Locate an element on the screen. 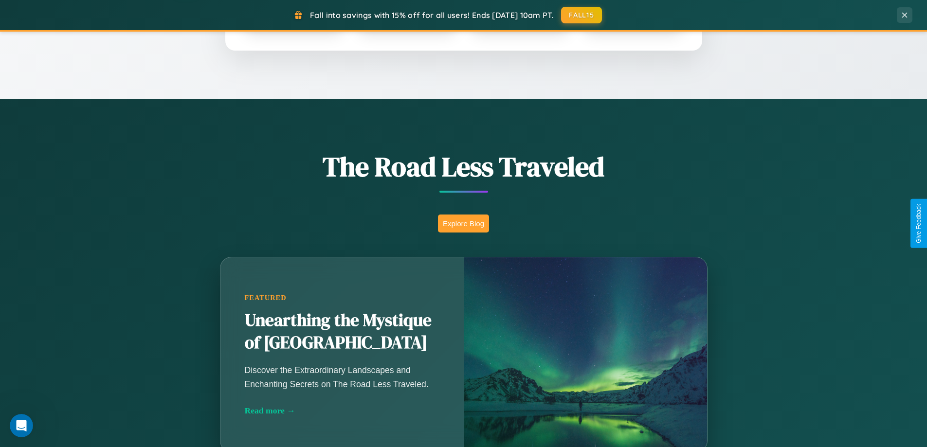 Image resolution: width=927 pixels, height=447 pixels. p: Discover the Extraordinary Landscapes and Enchanting Secrets on The Road Less Traveled. is located at coordinates (342, 377).